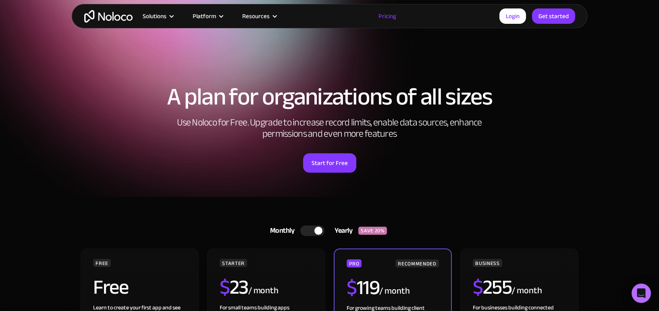  I want to click on a: Get started, so click(553, 16).